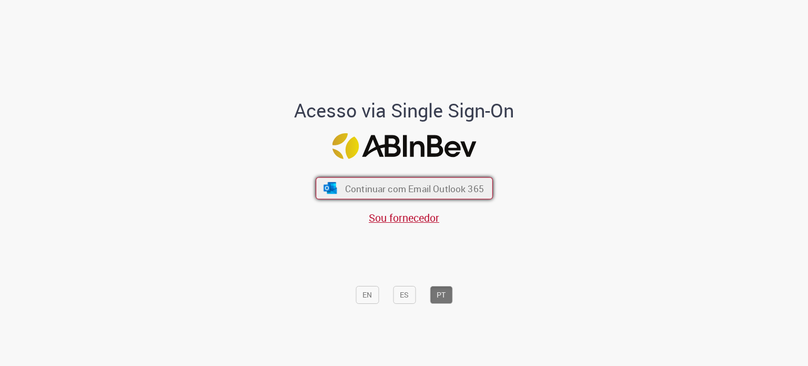 The image size is (808, 366). I want to click on a: Sou fornecedor, so click(404, 217).